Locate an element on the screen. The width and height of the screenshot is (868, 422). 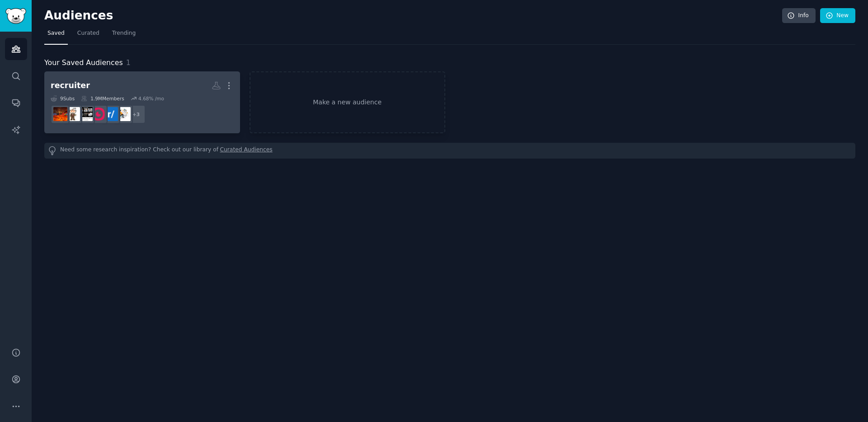
div: Need some research inspiration? Check out our library of is located at coordinates (450, 151).